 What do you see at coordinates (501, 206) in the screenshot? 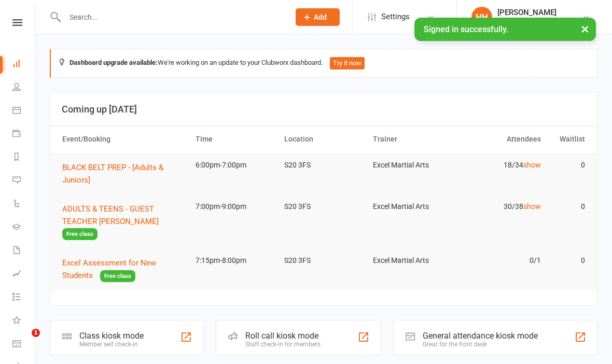
I see `td: 30/38` at bounding box center [501, 206].